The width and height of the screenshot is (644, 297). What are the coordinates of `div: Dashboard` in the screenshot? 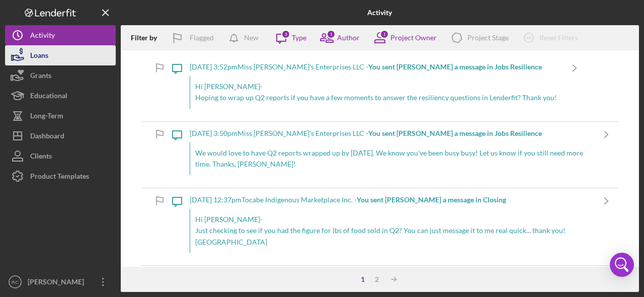 It's located at (47, 137).